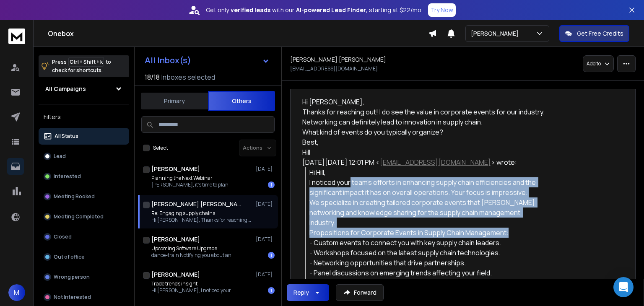 This screenshot has height=306, width=644. I want to click on button: Try Now, so click(442, 10).